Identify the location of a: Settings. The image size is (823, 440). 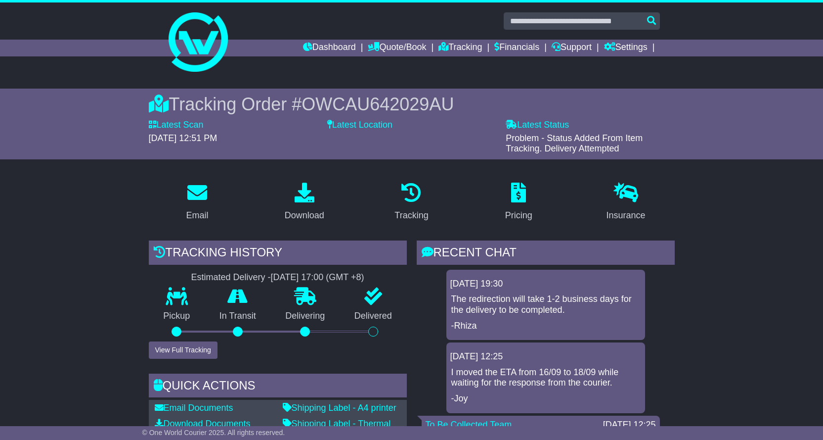
(626, 48).